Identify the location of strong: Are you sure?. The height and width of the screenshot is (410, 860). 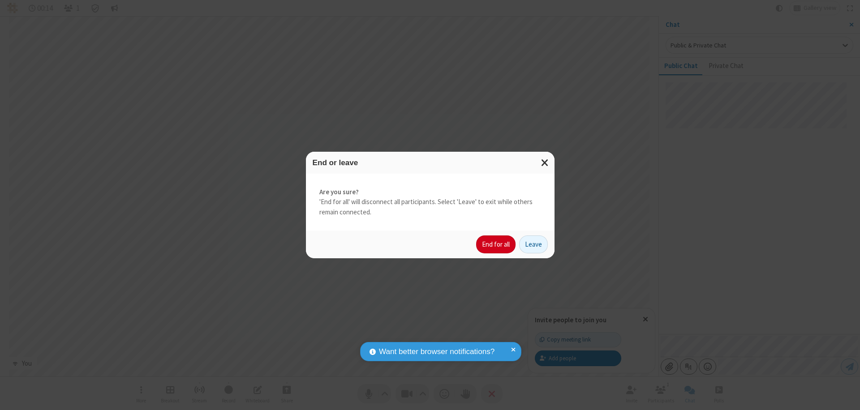
(430, 192).